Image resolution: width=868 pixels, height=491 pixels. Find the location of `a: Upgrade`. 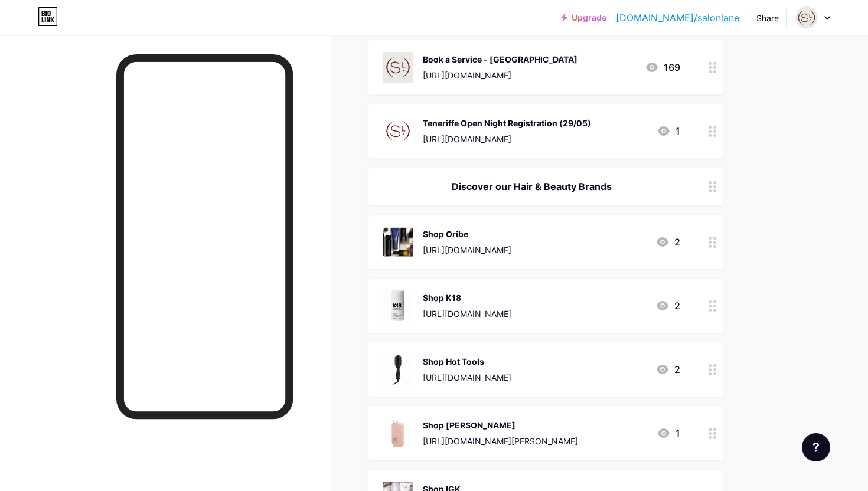

a: Upgrade is located at coordinates (584, 18).